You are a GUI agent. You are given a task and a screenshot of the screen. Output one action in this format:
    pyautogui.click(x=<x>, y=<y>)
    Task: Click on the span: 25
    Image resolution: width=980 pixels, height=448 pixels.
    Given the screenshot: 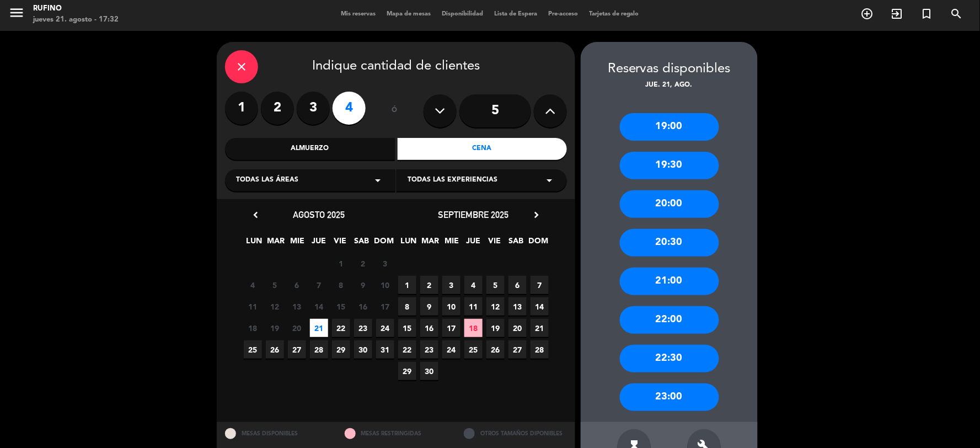 What is the action you would take?
    pyautogui.click(x=253, y=349)
    